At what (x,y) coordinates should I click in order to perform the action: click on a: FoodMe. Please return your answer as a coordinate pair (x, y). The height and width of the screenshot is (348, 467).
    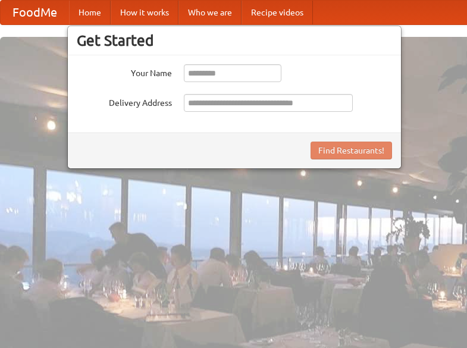
    Looking at the image, I should click on (34, 12).